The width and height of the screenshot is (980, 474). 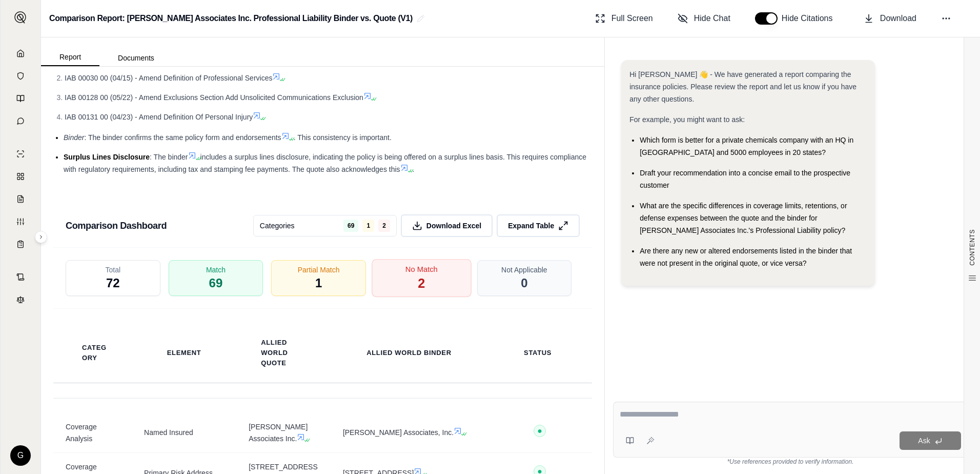 I want to click on div: G, so click(x=21, y=455).